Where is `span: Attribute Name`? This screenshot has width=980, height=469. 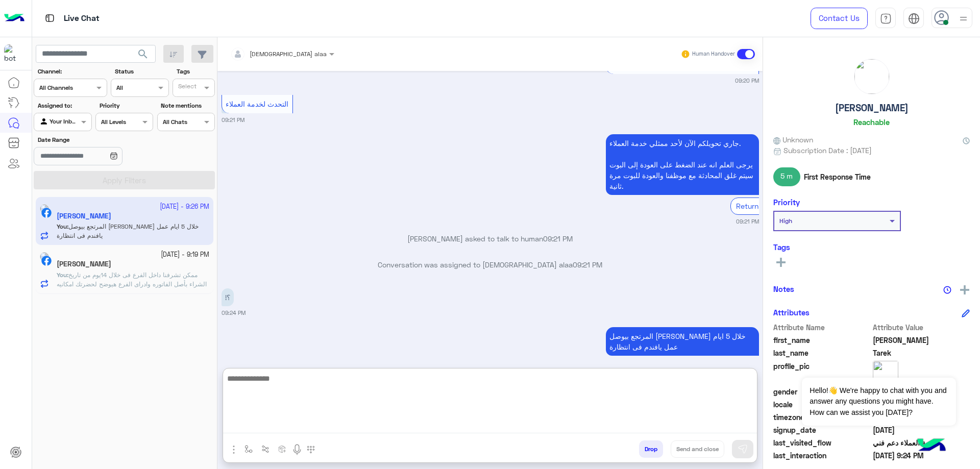 span: Attribute Name is located at coordinates (822, 327).